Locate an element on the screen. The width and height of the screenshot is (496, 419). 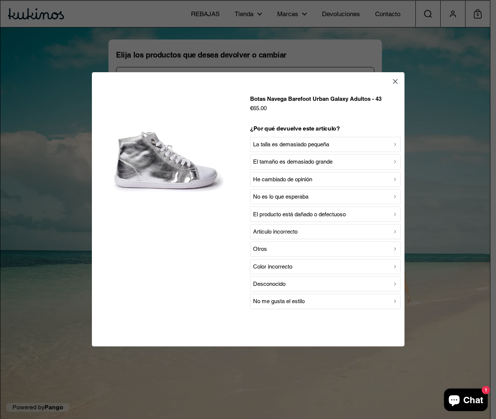
p: Desconocido is located at coordinates (269, 284).